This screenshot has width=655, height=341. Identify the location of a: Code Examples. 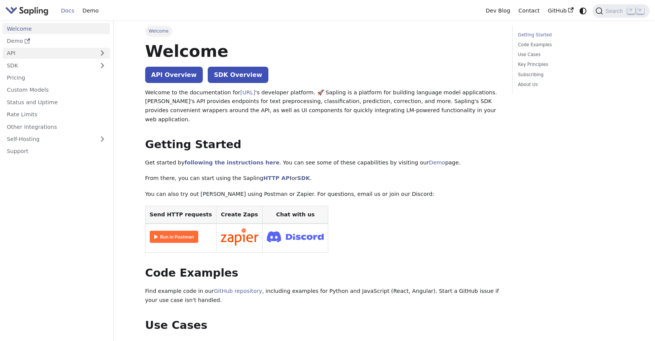
(570, 45).